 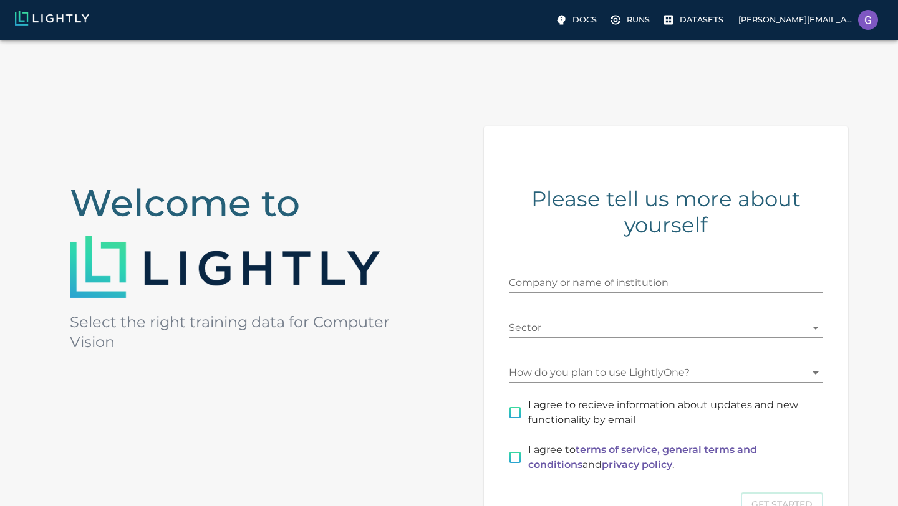 What do you see at coordinates (242, 332) in the screenshot?
I see `h5: Select the right training data for Computer Vision` at bounding box center [242, 332].